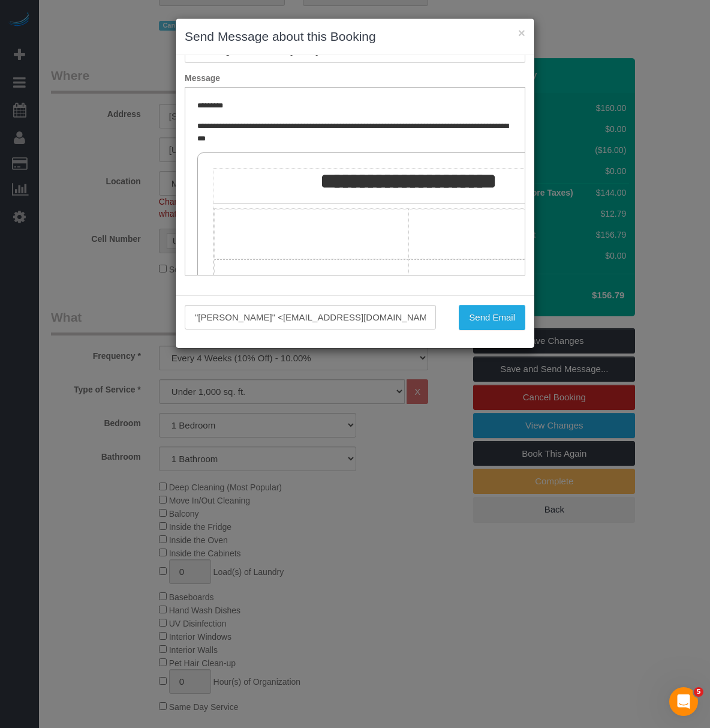 The image size is (710, 728). What do you see at coordinates (355, 78) in the screenshot?
I see `label: Message` at bounding box center [355, 78].